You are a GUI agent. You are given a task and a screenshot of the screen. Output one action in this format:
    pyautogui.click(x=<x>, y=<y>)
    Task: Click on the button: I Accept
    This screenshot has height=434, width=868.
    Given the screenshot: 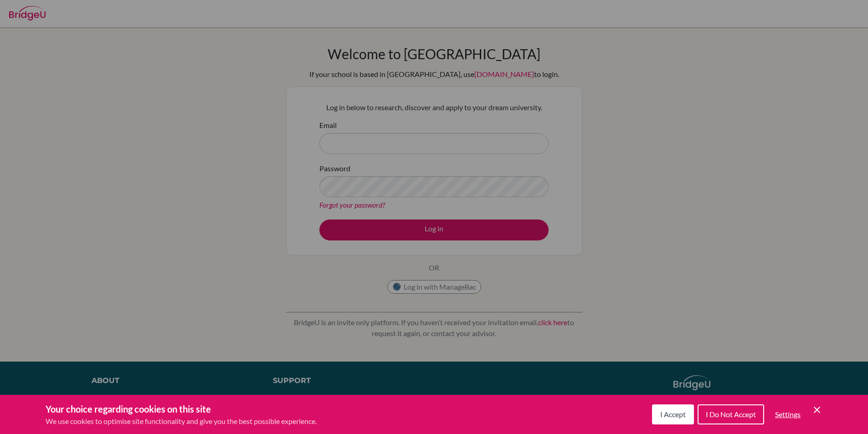 What is the action you would take?
    pyautogui.click(x=673, y=415)
    